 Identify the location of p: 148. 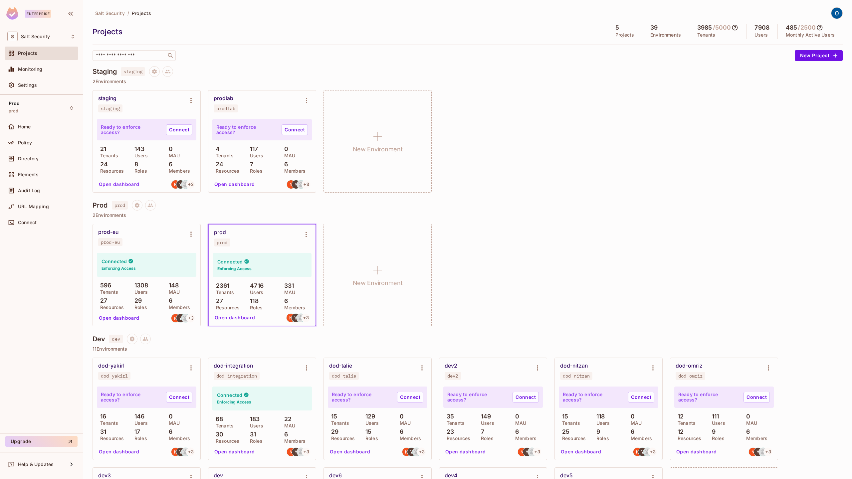
(172, 285).